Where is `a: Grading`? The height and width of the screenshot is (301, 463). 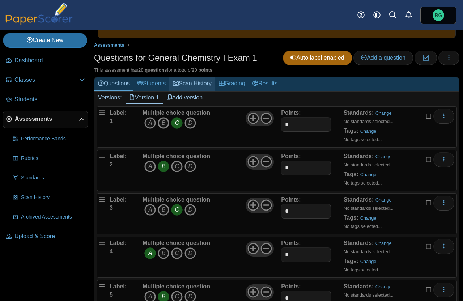
a: Grading is located at coordinates (232, 84).